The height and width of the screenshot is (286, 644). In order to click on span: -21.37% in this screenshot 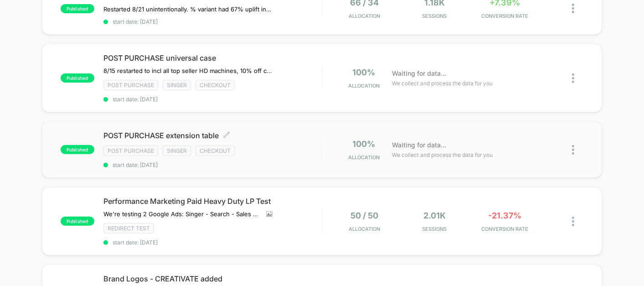, I will do `click(505, 215)`.